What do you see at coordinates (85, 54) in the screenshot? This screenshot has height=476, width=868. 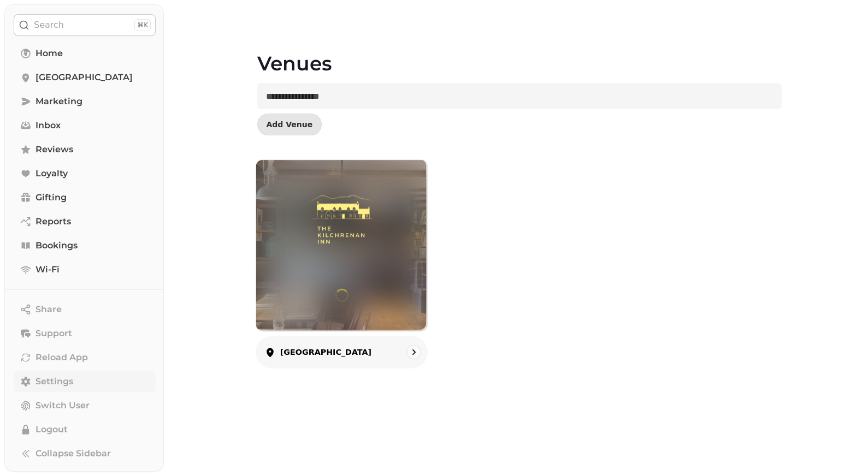 I see `a: Home` at bounding box center [85, 54].